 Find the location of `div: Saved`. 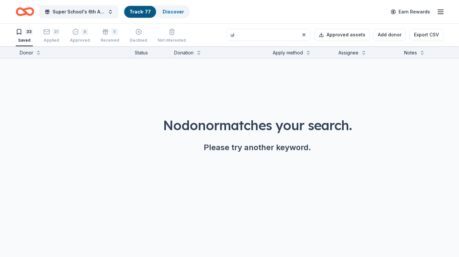

div: Saved is located at coordinates (24, 40).